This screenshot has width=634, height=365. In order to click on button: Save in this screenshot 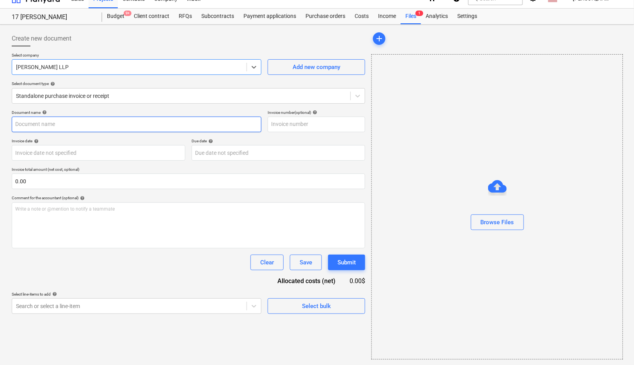, I will do `click(306, 262)`.